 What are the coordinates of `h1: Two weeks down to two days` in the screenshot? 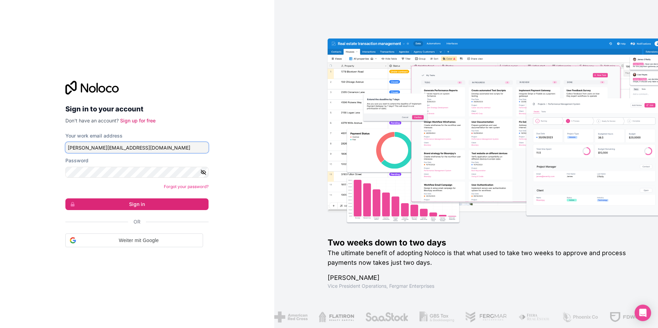 It's located at (482, 243).